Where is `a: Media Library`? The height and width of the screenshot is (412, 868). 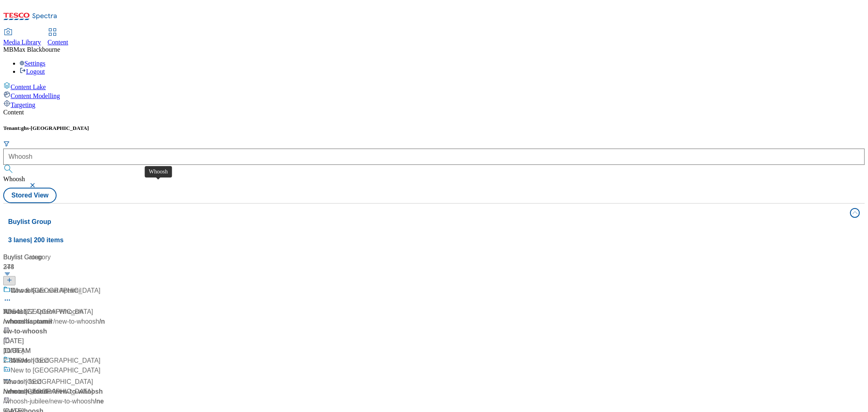 a: Media Library is located at coordinates (22, 37).